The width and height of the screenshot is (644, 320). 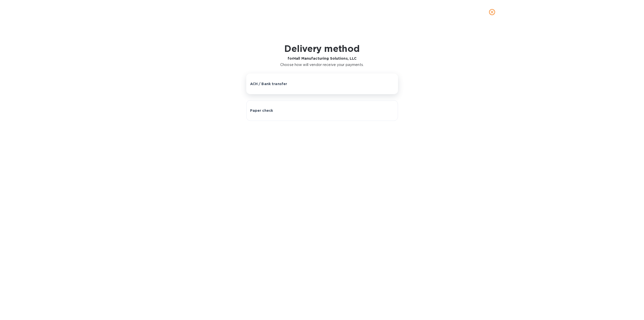 I want to click on button: ACH / Bank transfer, so click(x=322, y=84).